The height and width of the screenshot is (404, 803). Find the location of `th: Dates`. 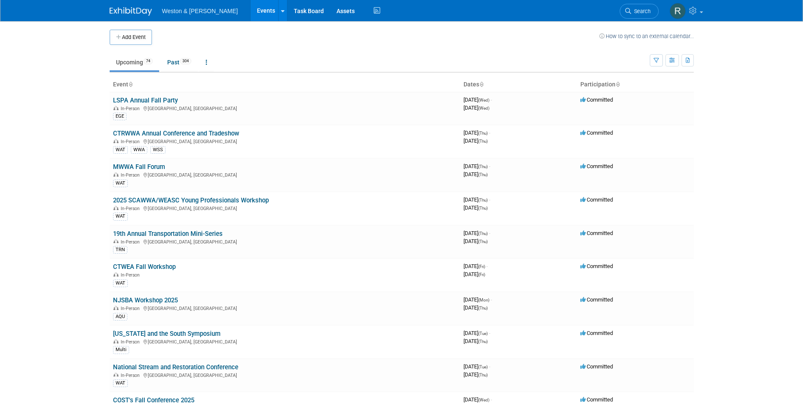

th: Dates is located at coordinates (519, 85).